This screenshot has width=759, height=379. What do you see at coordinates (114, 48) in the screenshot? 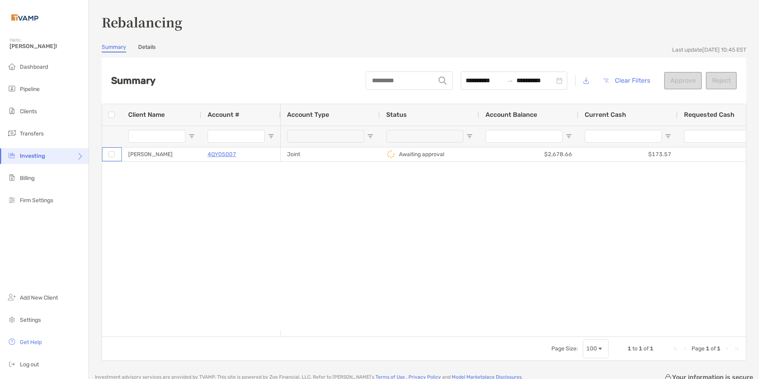
I see `a: Summary` at bounding box center [114, 48].